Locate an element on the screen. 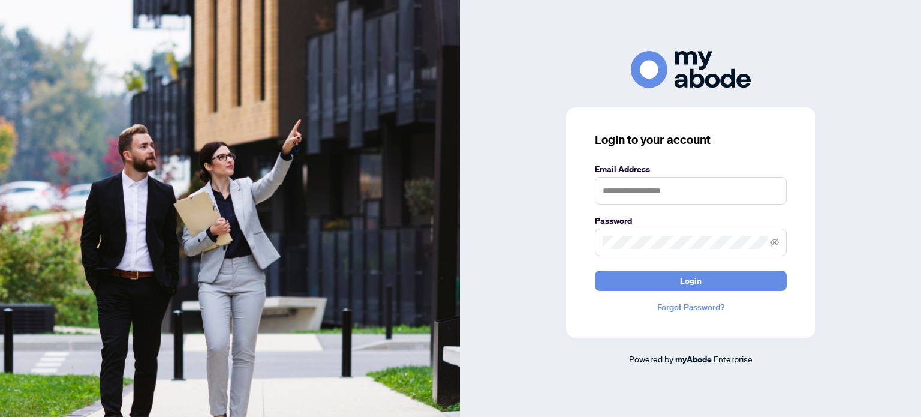 The image size is (921, 417). a: myAbode is located at coordinates (693, 359).